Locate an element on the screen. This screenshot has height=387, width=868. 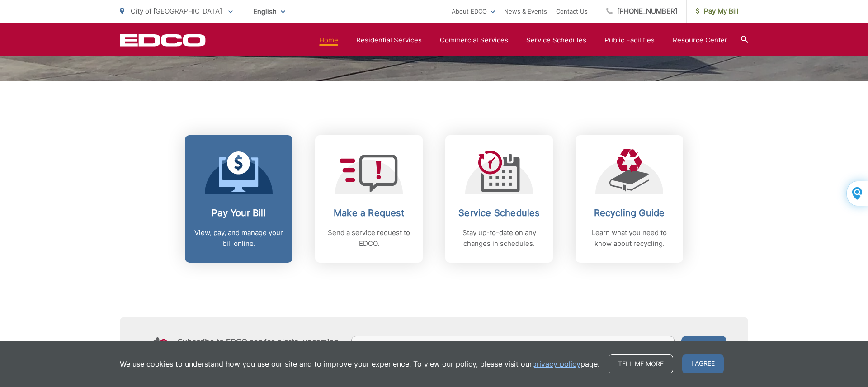
a: privacy policy is located at coordinates (556, 364).